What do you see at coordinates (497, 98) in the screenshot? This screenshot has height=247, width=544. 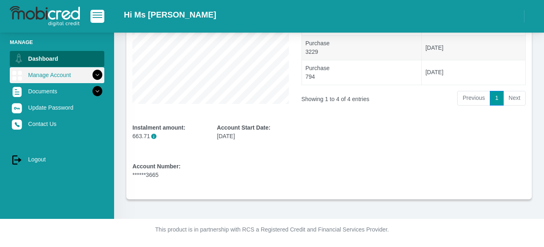 I see `a: 1` at bounding box center [497, 98].